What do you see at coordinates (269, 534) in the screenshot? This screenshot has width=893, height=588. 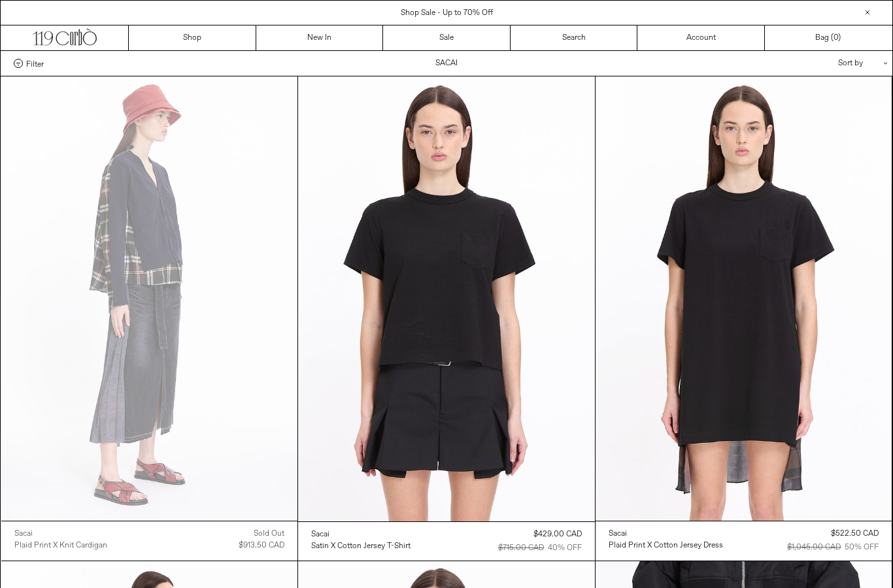 I see `div: Sold out` at bounding box center [269, 534].